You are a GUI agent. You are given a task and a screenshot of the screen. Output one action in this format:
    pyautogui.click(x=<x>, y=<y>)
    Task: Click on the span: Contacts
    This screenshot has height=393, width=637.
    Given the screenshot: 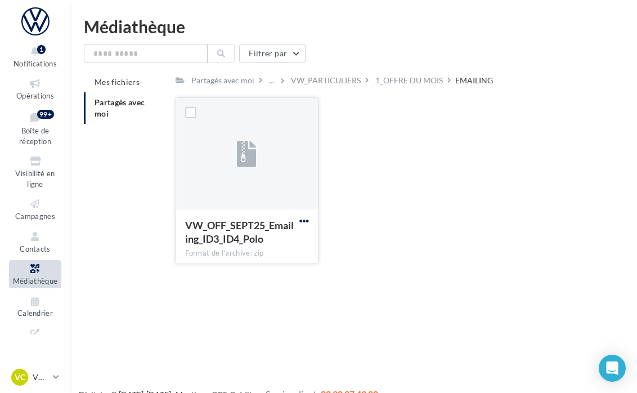 What is the action you would take?
    pyautogui.click(x=35, y=249)
    